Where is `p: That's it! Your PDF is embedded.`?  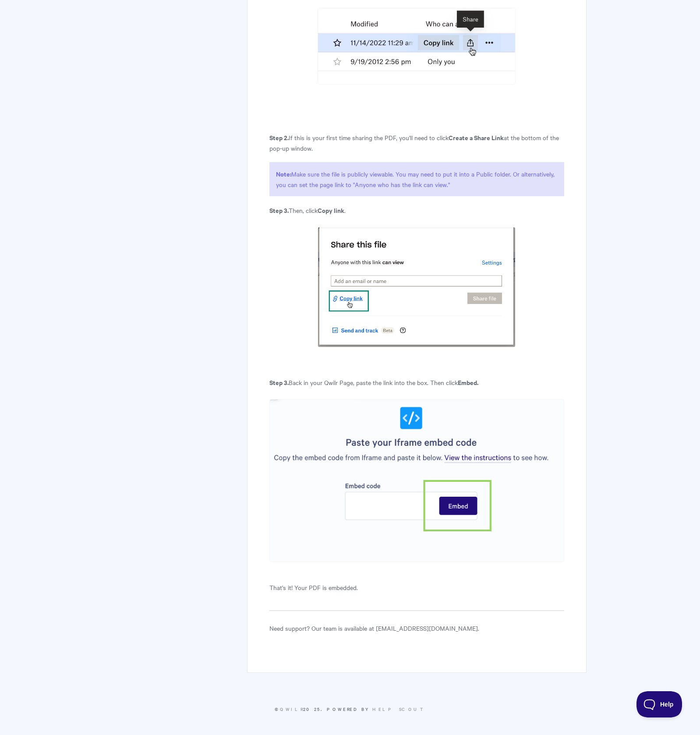
p: That's it! Your PDF is embedded. is located at coordinates (417, 588).